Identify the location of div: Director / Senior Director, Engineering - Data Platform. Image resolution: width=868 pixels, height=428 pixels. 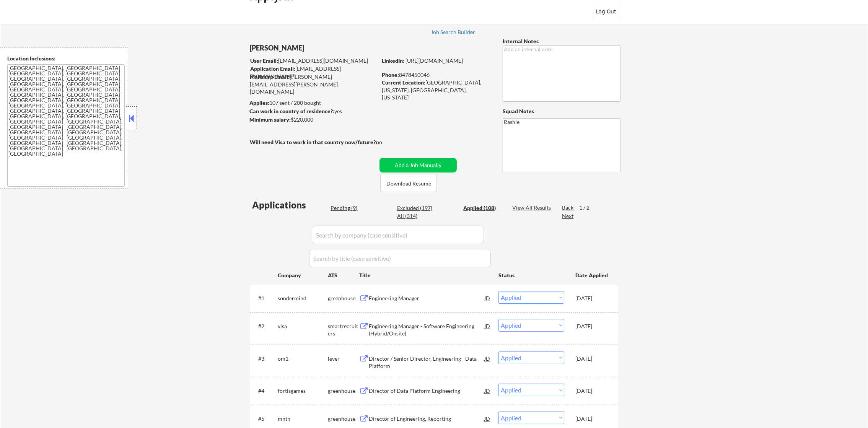
(426, 362).